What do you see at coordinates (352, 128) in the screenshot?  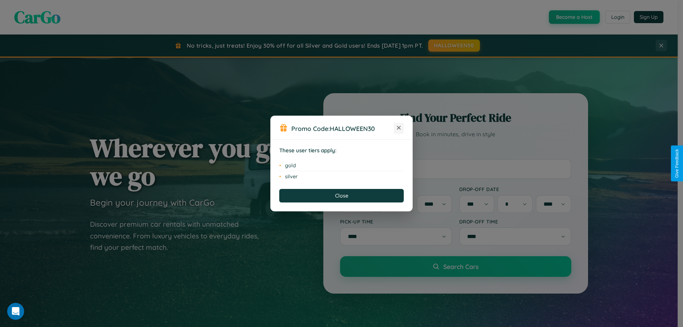 I see `b: HALLOWEEN30` at bounding box center [352, 128].